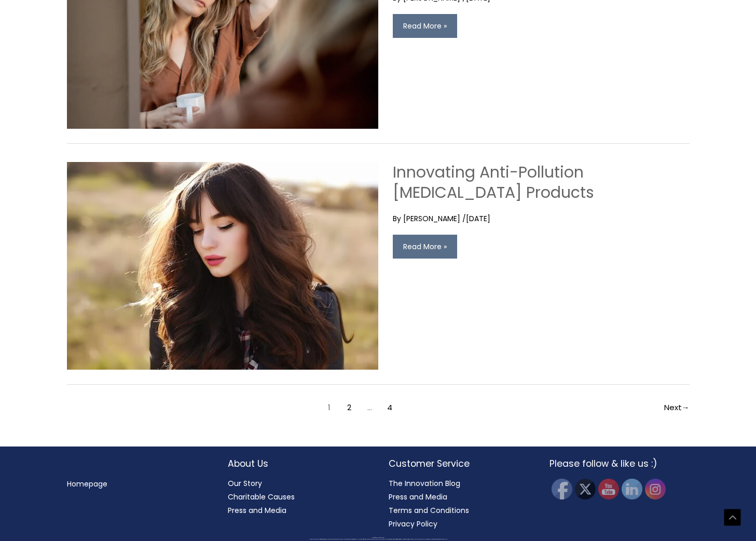 Image resolution: width=756 pixels, height=541 pixels. I want to click on a: 4 Planning Steps you don’t need to worry about before your next presentation Read More » (opens i..., so click(425, 26).